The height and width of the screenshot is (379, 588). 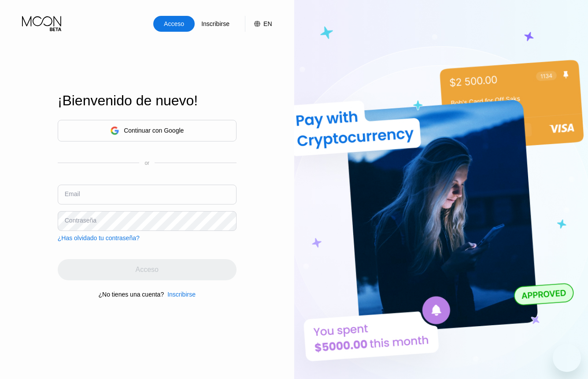 I want to click on div: Acceso, so click(x=174, y=24).